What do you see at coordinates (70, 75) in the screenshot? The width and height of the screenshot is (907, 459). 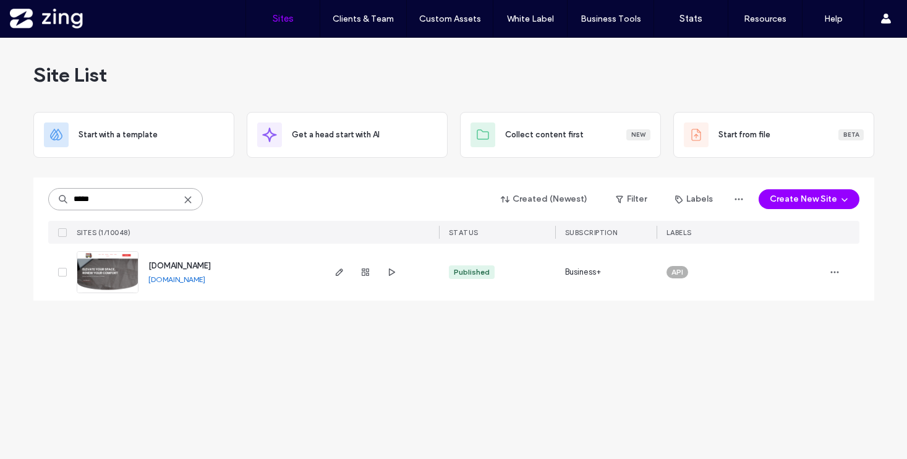 I see `span: Site List` at bounding box center [70, 75].